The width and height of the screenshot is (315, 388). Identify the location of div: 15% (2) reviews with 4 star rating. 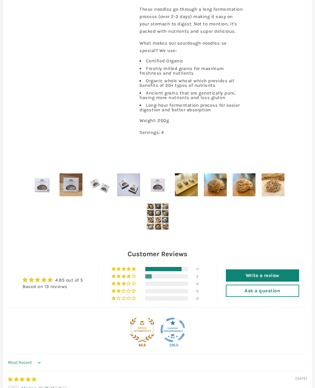
(124, 276).